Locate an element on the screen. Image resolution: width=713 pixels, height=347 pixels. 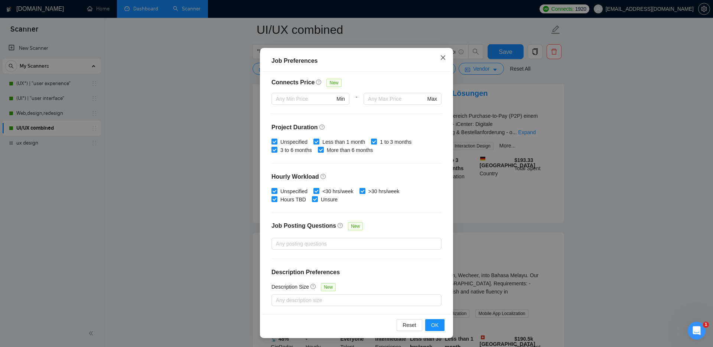
span: More than 6 months is located at coordinates (350, 150).